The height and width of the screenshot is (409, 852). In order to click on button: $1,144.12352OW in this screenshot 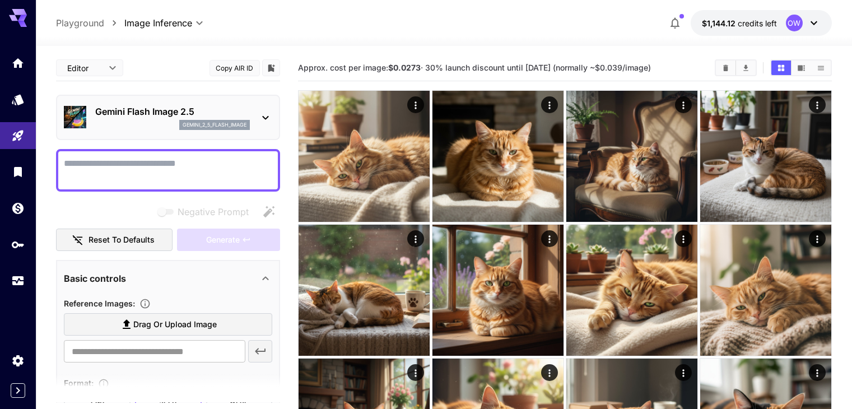, I will do `click(761, 23)`.